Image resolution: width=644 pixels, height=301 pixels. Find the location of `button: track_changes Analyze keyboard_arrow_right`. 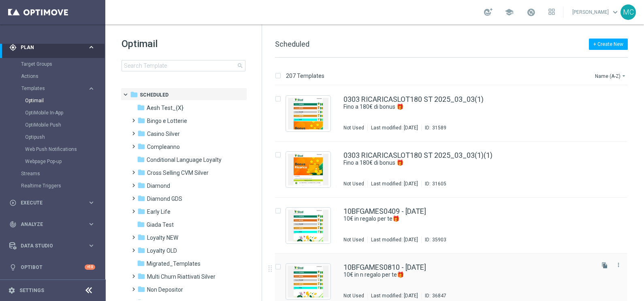

button: track_changes Analyze keyboard_arrow_right is located at coordinates (52, 224).